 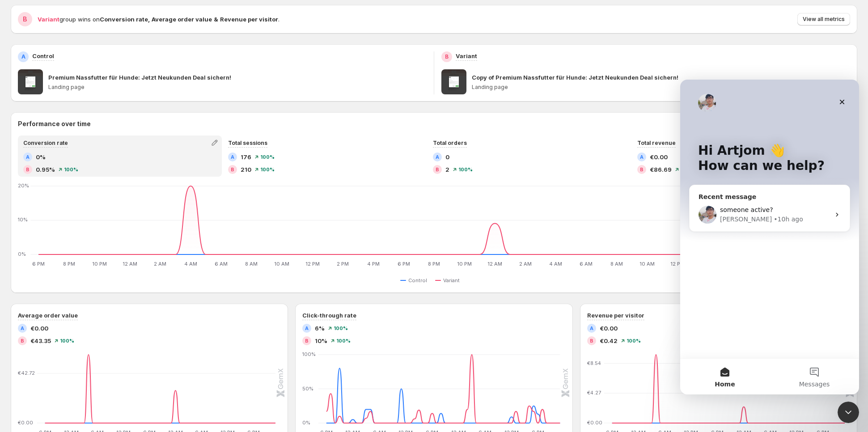 I want to click on button: Control, so click(x=415, y=280).